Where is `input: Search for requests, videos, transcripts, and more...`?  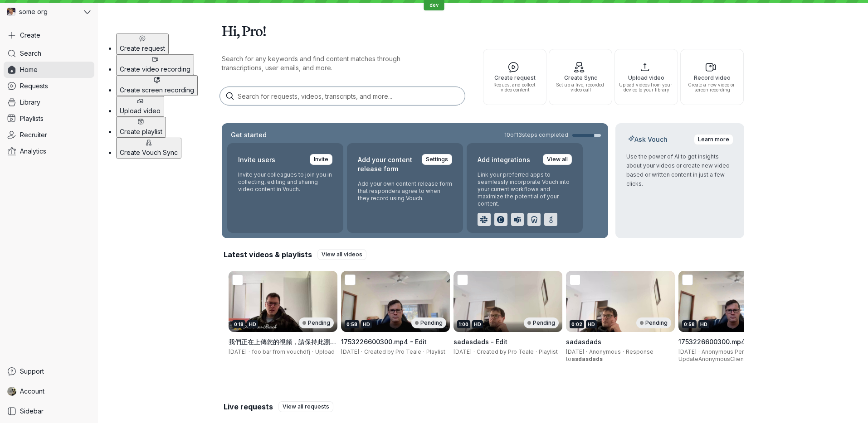 input: Search for requests, videos, transcripts, and more... is located at coordinates (343, 96).